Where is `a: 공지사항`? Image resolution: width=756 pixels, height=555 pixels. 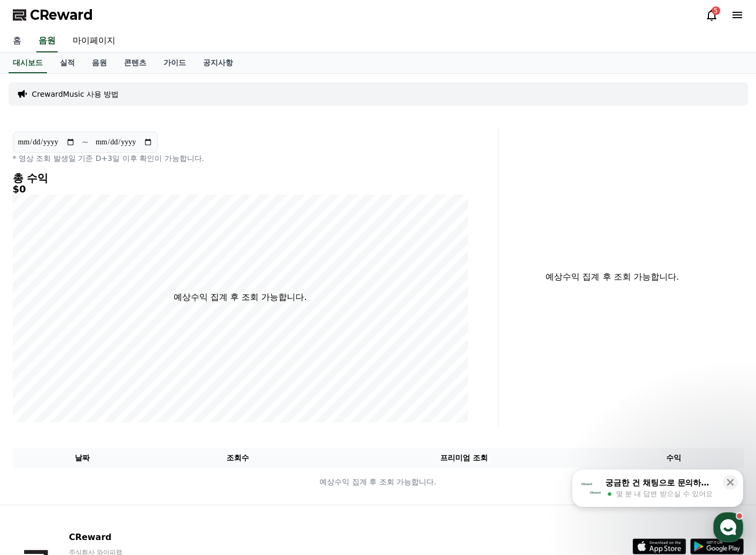
a: 공지사항 is located at coordinates (218, 63).